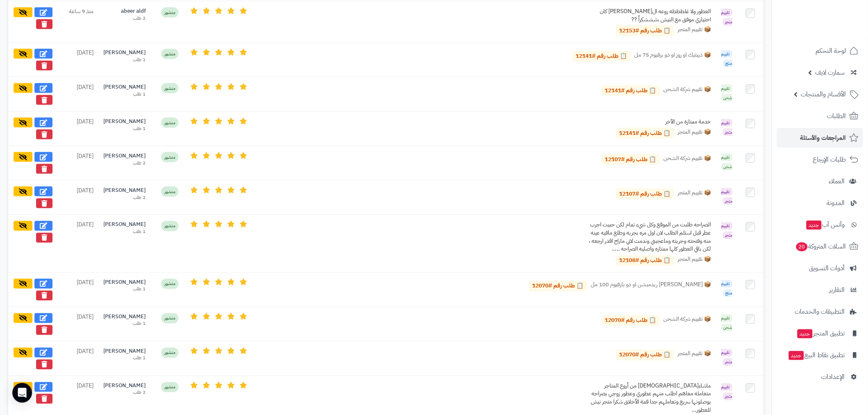  What do you see at coordinates (820, 290) in the screenshot?
I see `a: التقارير` at bounding box center [820, 290].